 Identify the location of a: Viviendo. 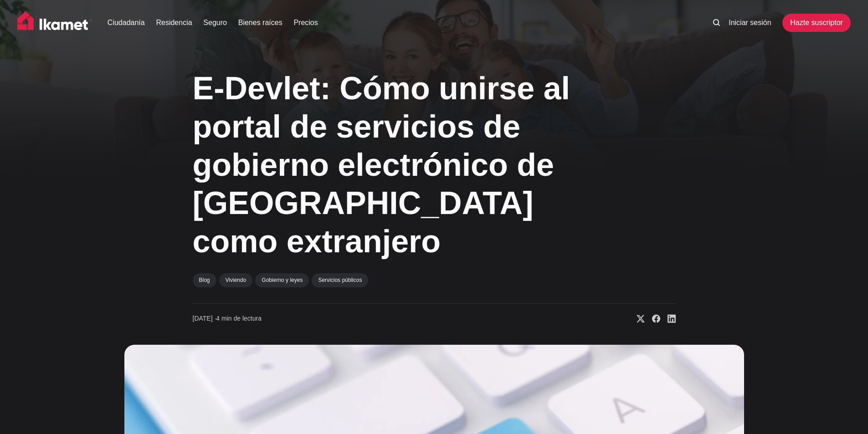
(236, 280).